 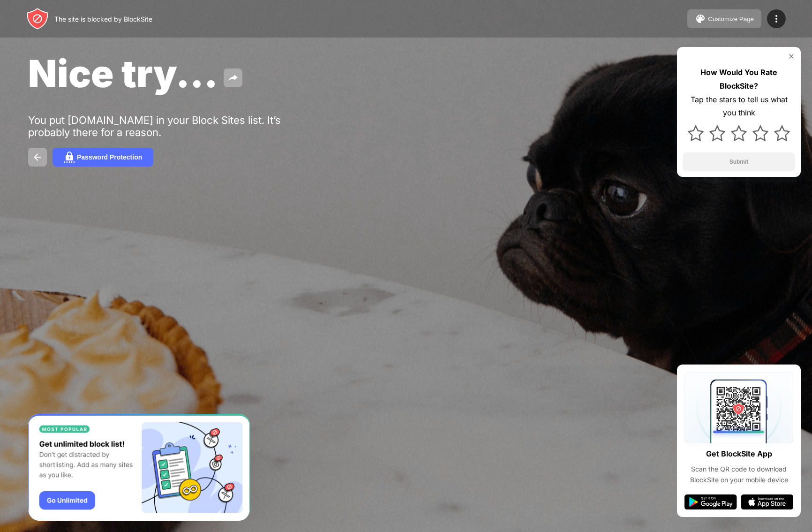 What do you see at coordinates (738, 454) in the screenshot?
I see `div: Get BlockSite App` at bounding box center [738, 454].